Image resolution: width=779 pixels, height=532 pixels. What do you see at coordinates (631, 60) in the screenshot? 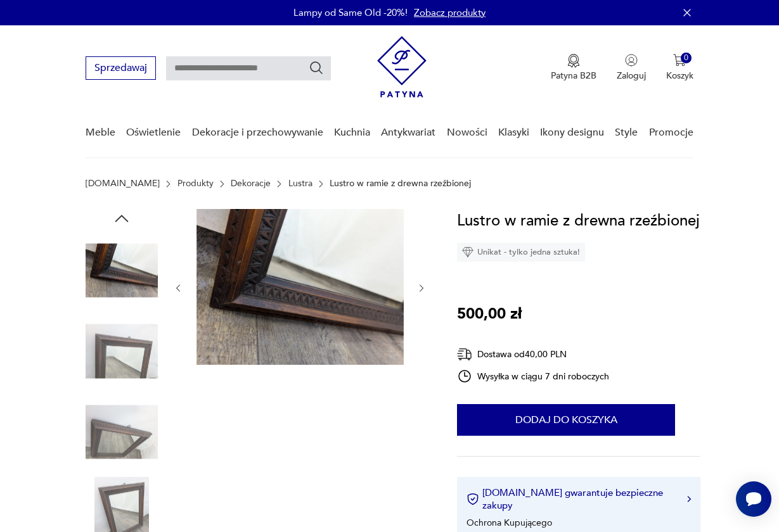
I see `img: Ikonka użytkownika` at bounding box center [631, 60].